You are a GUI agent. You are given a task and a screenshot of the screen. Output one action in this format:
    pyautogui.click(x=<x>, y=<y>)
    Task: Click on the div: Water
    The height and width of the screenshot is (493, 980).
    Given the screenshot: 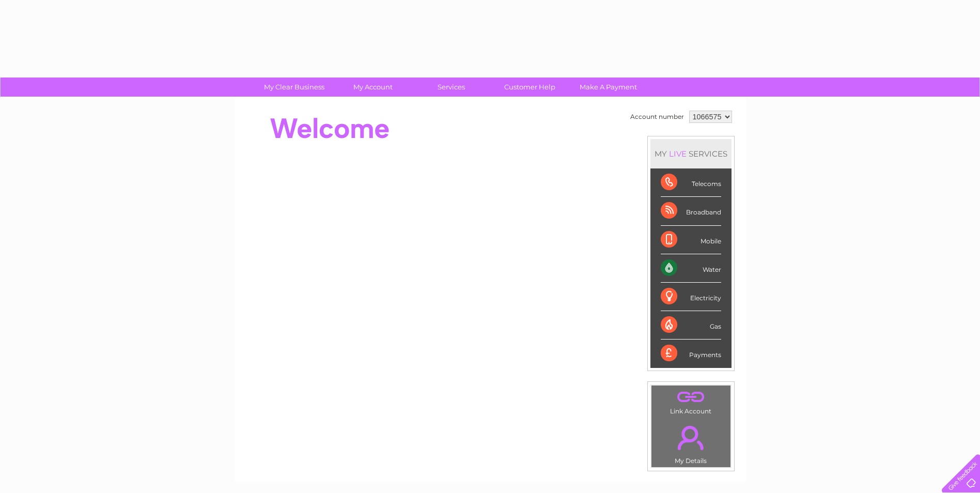 What is the action you would take?
    pyautogui.click(x=691, y=268)
    